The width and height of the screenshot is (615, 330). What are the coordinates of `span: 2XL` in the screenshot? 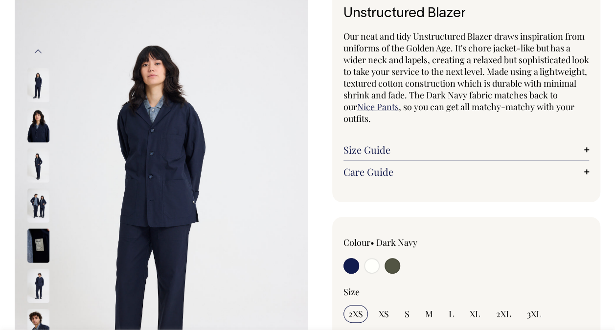 It's located at (503, 314).